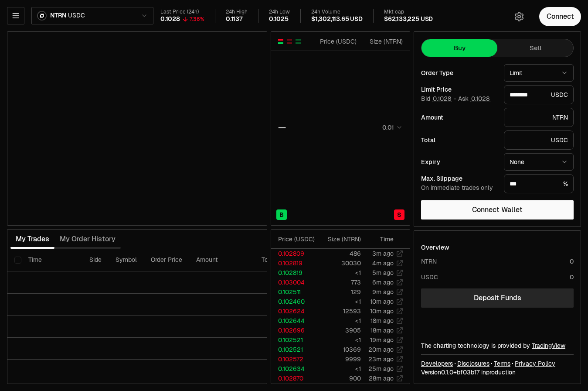  I want to click on time: 25m ago, so click(381, 369).